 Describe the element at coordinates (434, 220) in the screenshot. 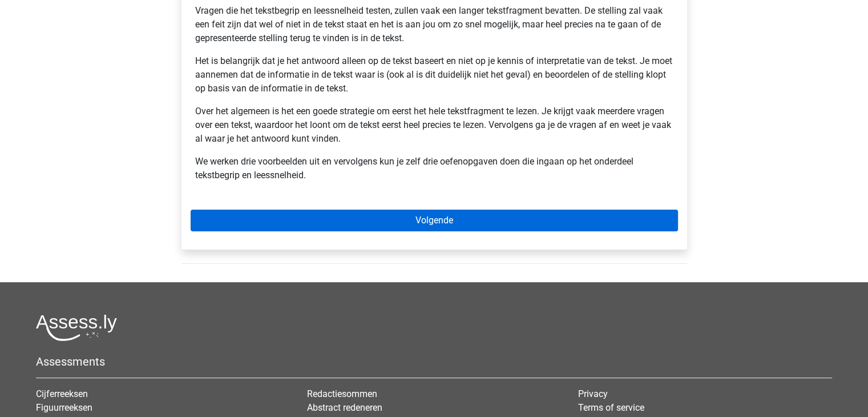

I see `a: Volgende` at that location.